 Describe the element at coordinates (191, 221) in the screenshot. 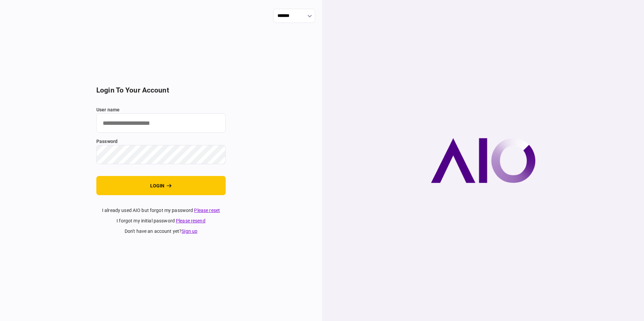

I see `a: Please resend` at that location.